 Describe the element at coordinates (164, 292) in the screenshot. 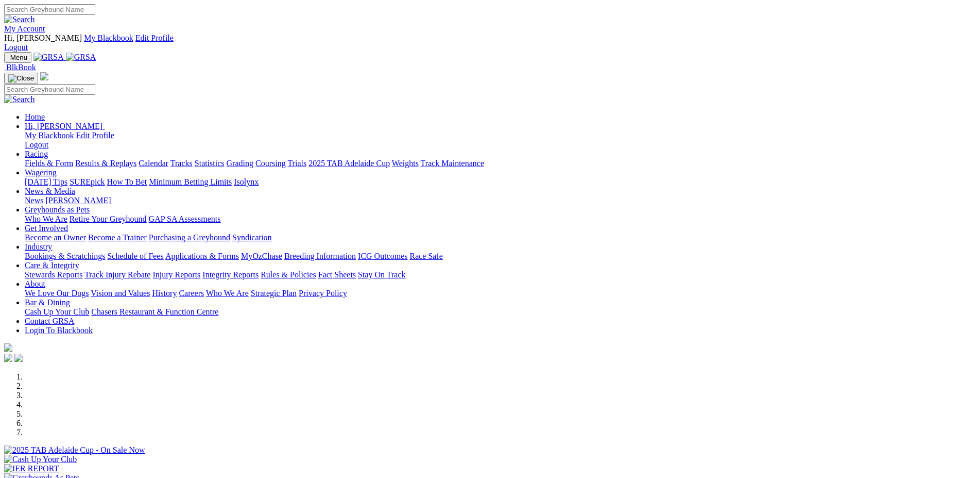

I see `a: History` at that location.